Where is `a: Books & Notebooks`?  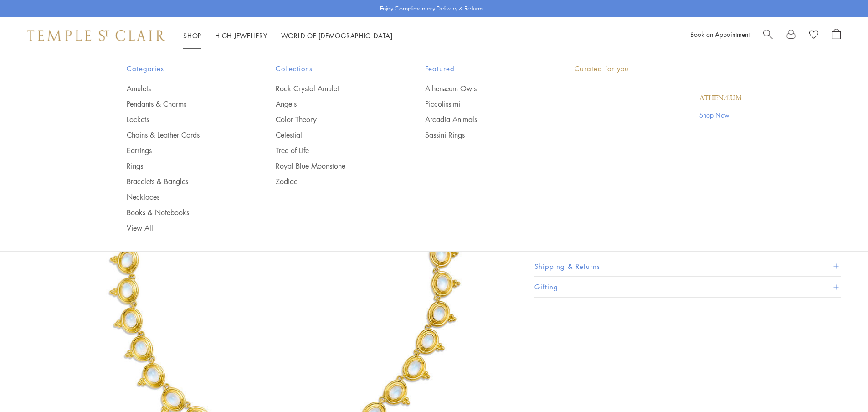 a: Books & Notebooks is located at coordinates (183, 213).